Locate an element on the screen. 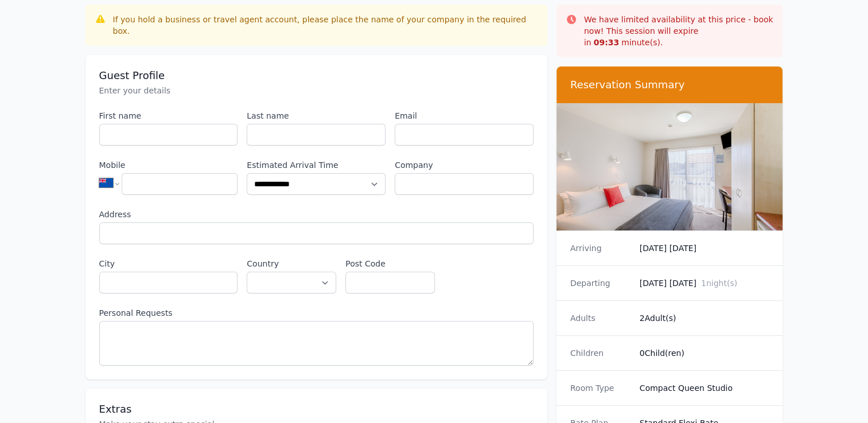 The height and width of the screenshot is (423, 868). div: If you hold a business or travel agent account, please place the name of your company in the requ... is located at coordinates (325, 25).